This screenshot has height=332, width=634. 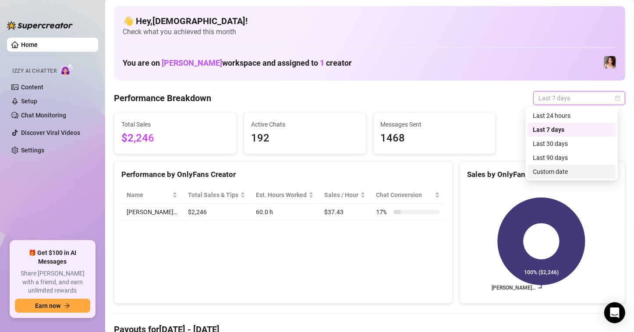 What do you see at coordinates (34, 71) in the screenshot?
I see `span: Izzy AI Chatter` at bounding box center [34, 71].